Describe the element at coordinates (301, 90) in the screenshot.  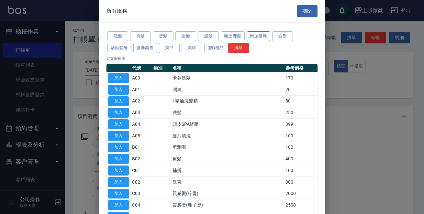
I see `td: 20` at that location.